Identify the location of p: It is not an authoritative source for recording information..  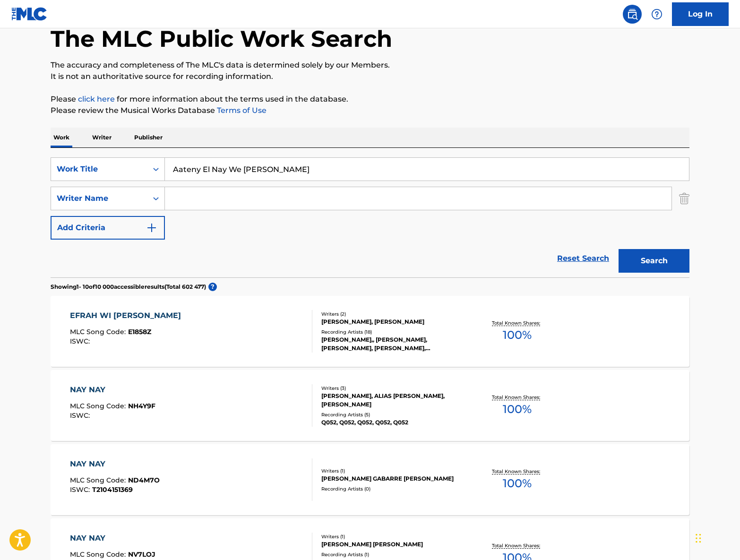
(370, 76).